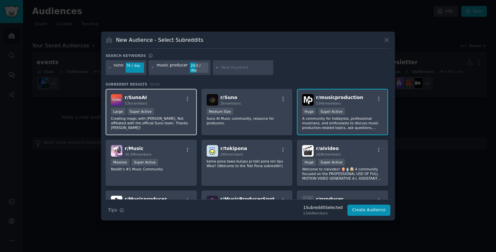  I want to click on span: r/ MusicProducerSpot, so click(248, 199).